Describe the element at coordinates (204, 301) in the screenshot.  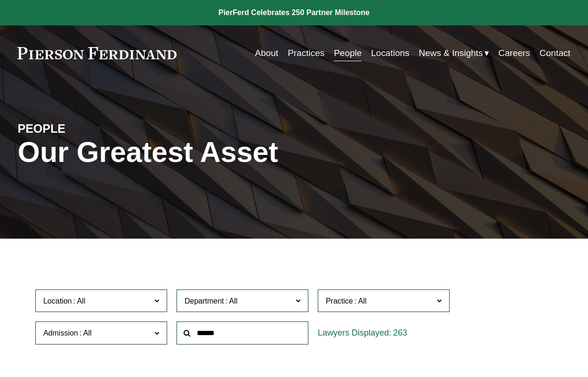
I see `span: Department` at that location.